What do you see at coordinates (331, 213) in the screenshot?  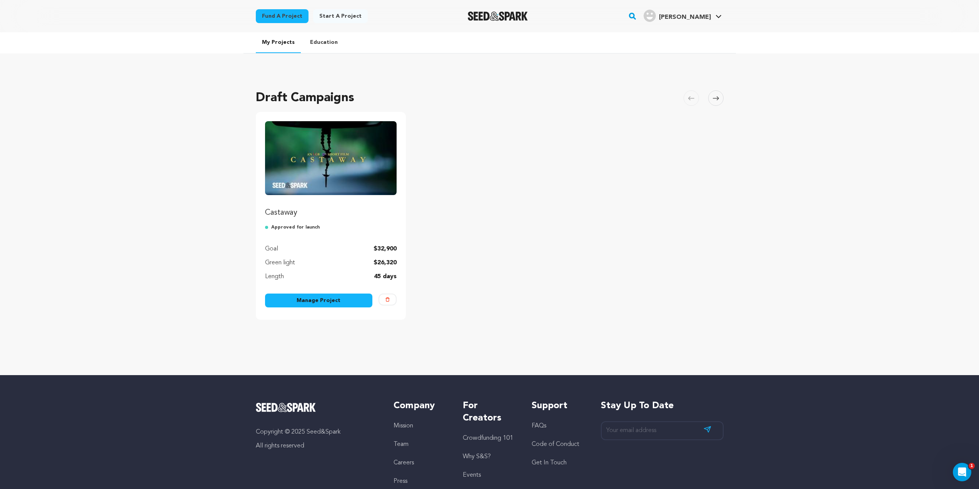 I see `p: Castaway` at bounding box center [331, 213].